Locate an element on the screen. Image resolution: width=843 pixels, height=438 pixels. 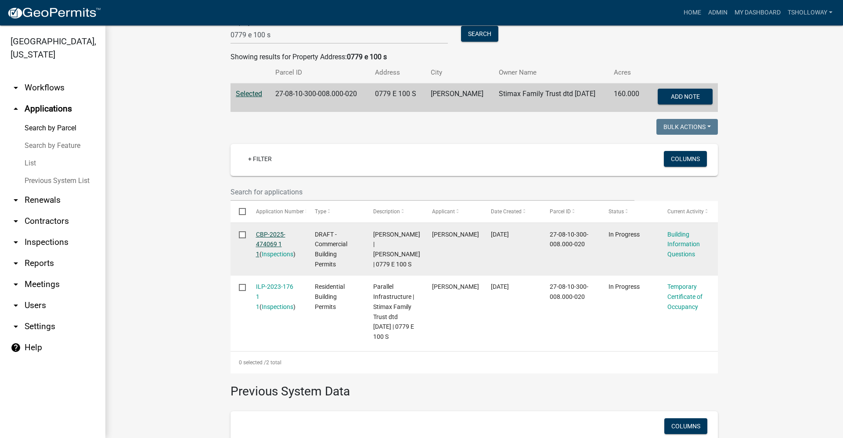
div: Showing results for Property Address: is located at coordinates (474, 57).